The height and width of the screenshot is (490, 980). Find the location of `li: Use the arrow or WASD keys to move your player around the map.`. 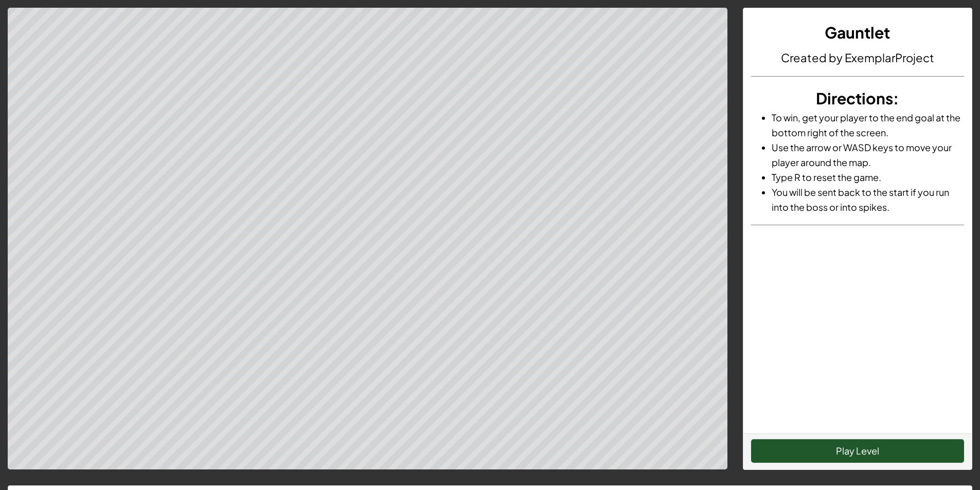

li: Use the arrow or WASD keys to move your player around the map. is located at coordinates (868, 155).